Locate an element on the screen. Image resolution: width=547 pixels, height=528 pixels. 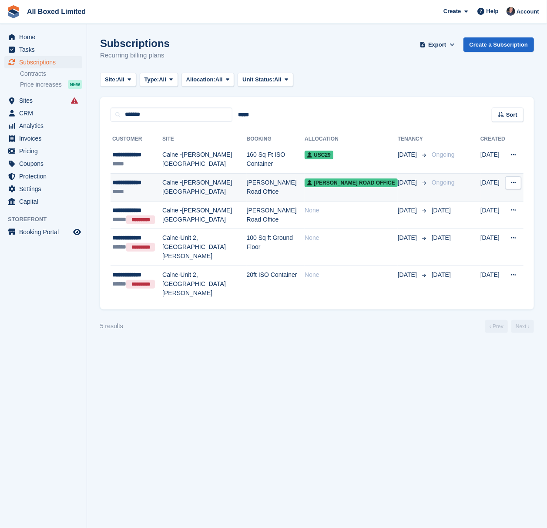
td: 100 Sq ft Ground Floor is located at coordinates (276, 247).